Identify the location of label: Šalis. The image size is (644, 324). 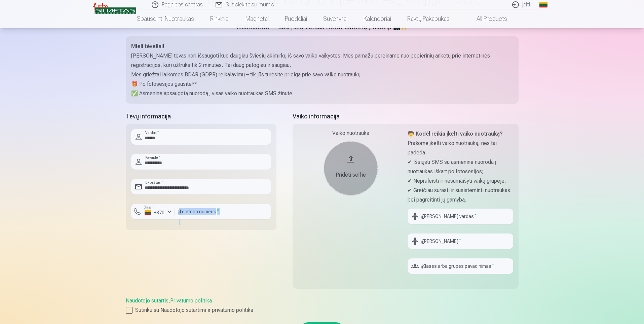
(149, 207).